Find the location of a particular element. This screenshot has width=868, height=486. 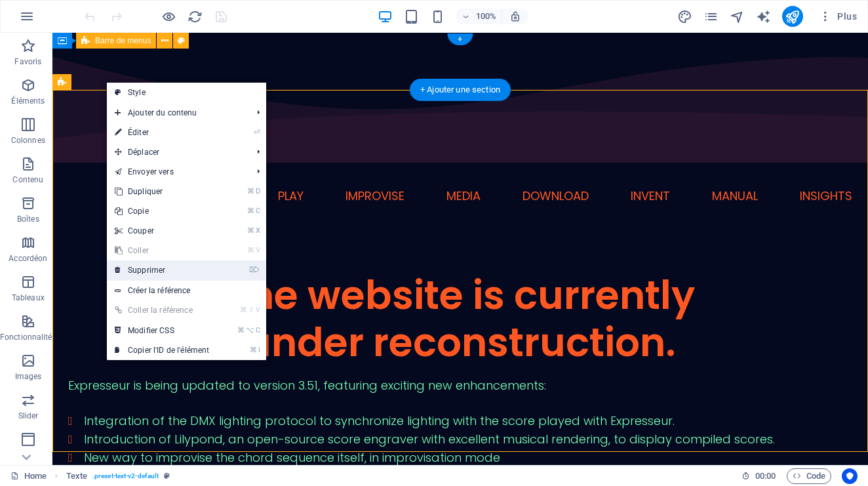

button: pages is located at coordinates (712, 17).